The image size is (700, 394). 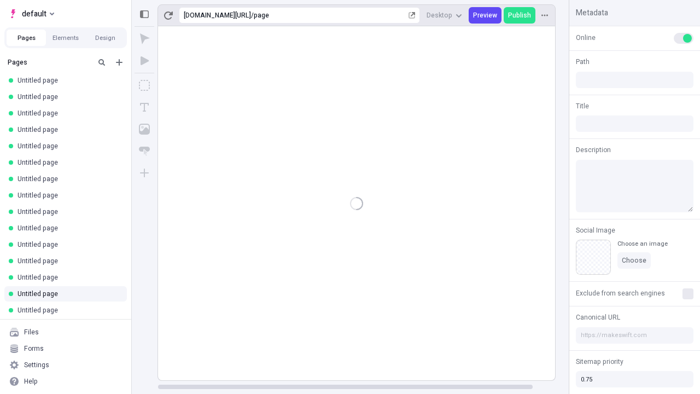 What do you see at coordinates (621, 293) in the screenshot?
I see `span: Exclude from search engines` at bounding box center [621, 293].